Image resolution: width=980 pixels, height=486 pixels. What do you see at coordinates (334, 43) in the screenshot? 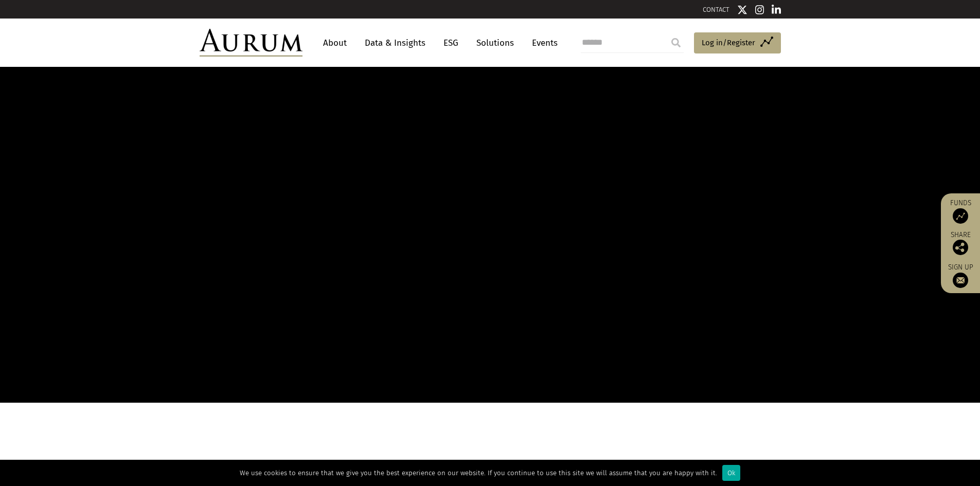
I see `a: About` at bounding box center [334, 43].